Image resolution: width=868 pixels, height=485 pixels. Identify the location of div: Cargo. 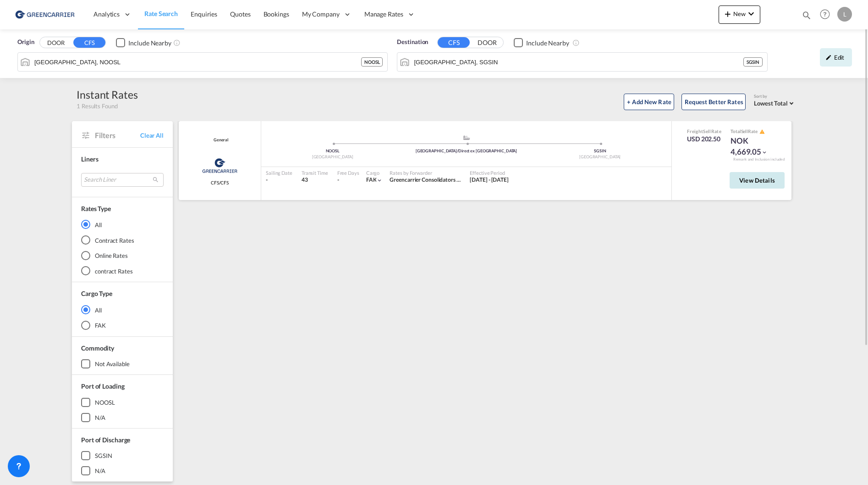
(375, 172).